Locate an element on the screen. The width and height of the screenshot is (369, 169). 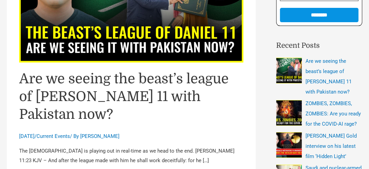
a: Current Events is located at coordinates (53, 136).